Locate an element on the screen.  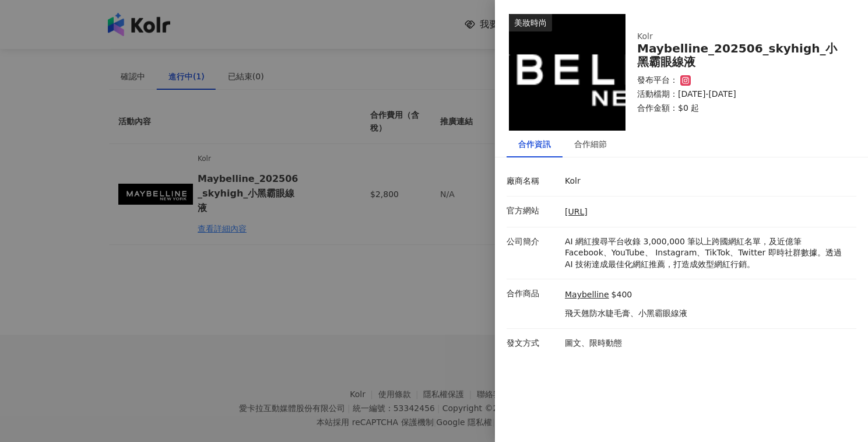
p: 圖文、限時動態 is located at coordinates (708, 344).